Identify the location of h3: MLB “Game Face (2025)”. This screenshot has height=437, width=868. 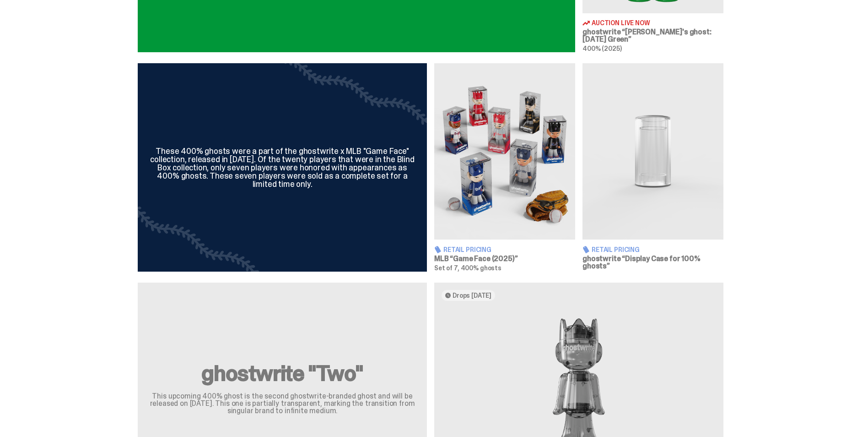
(505, 259).